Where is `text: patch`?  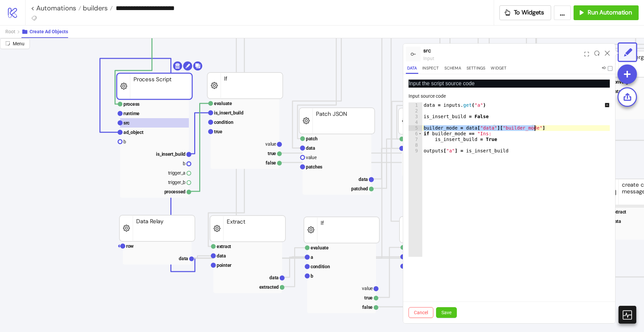
text: patch is located at coordinates (312, 139).